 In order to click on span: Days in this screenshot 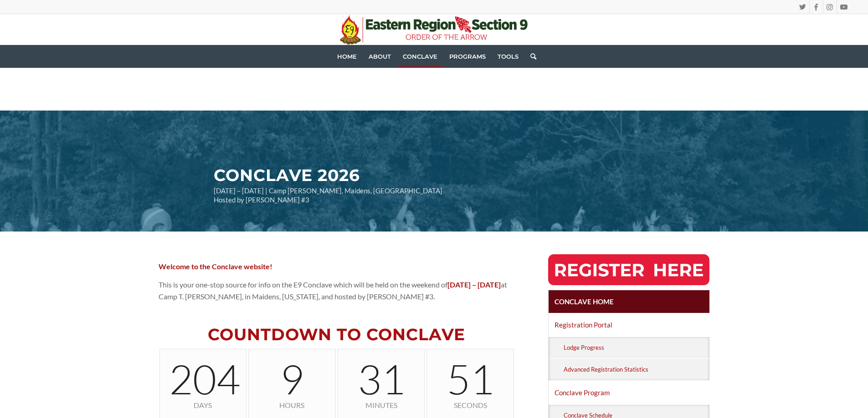, I will do `click(203, 405)`.